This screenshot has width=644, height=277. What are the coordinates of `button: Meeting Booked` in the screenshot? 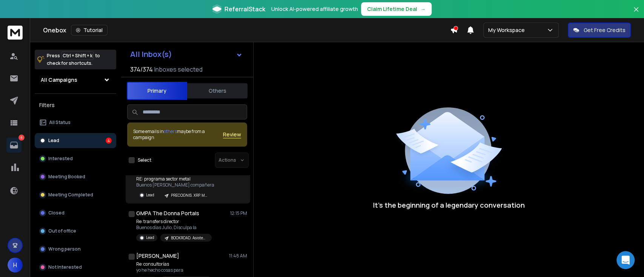 It's located at (75, 177).